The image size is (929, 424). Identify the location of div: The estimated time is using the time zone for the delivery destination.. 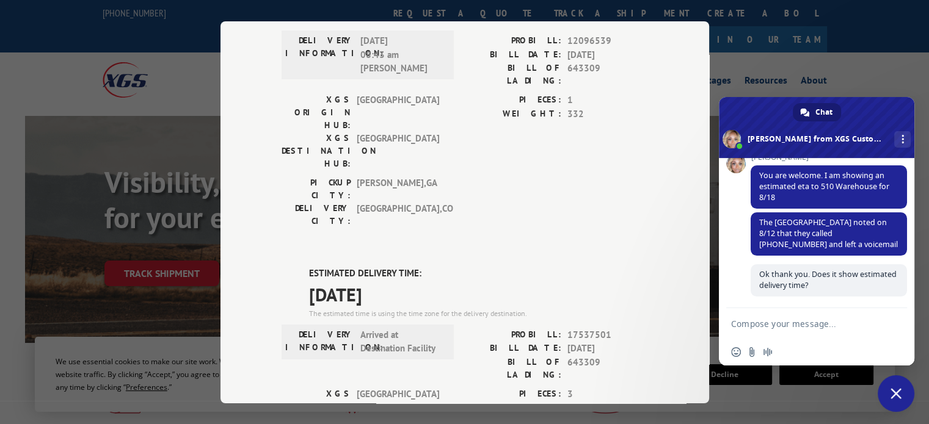
(478, 313).